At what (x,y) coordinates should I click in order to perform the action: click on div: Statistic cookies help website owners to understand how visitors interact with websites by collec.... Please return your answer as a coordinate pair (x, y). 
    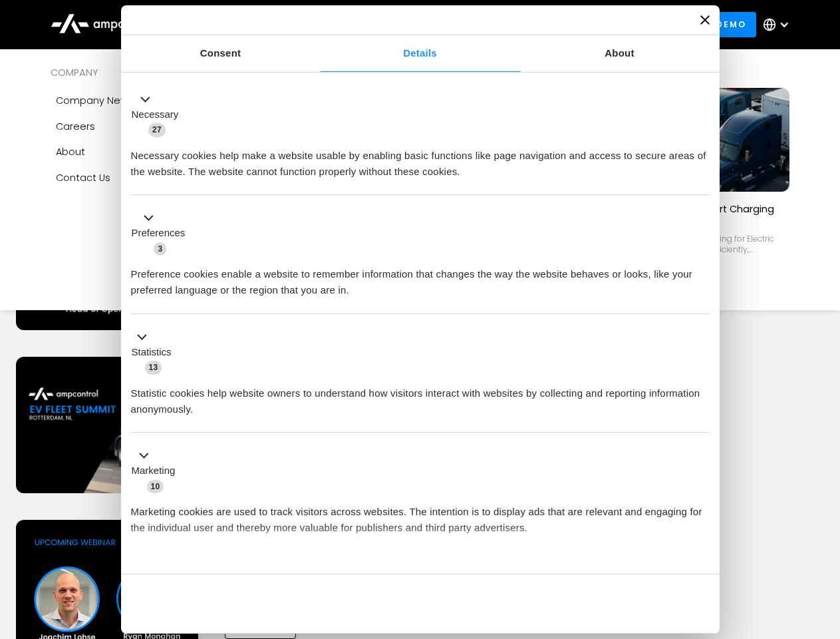
    Looking at the image, I should click on (420, 396).